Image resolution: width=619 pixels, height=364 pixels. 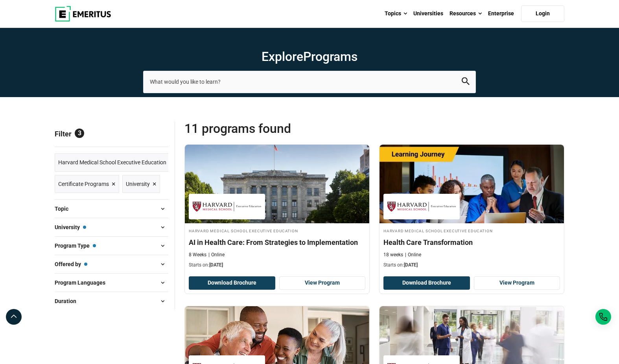 What do you see at coordinates (111, 283) in the screenshot?
I see `button: Program Languages` at bounding box center [111, 283].